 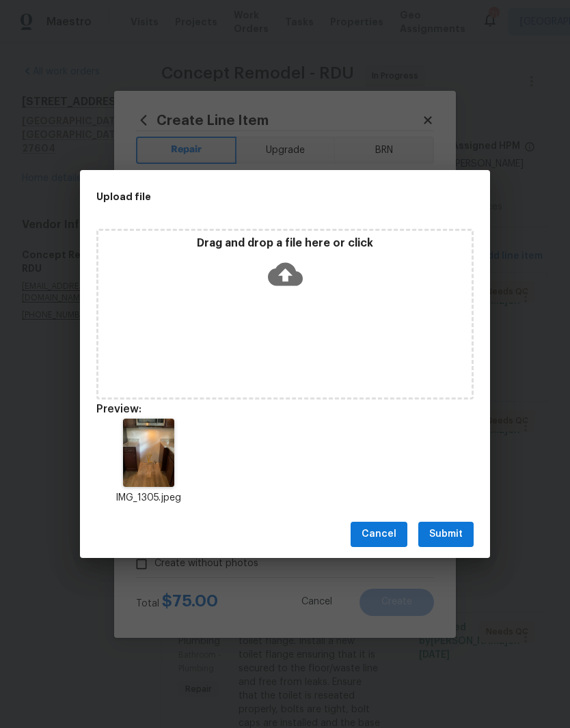 I want to click on button: Submit, so click(x=445, y=535).